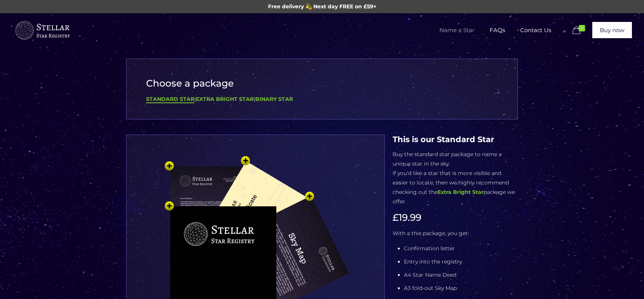 The image size is (644, 299). I want to click on span: Contact Us, so click(535, 30).